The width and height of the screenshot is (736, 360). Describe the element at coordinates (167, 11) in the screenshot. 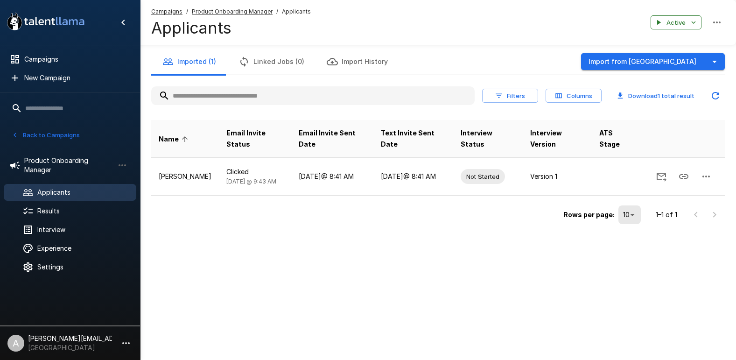

I see `u: Campaigns` at that location.